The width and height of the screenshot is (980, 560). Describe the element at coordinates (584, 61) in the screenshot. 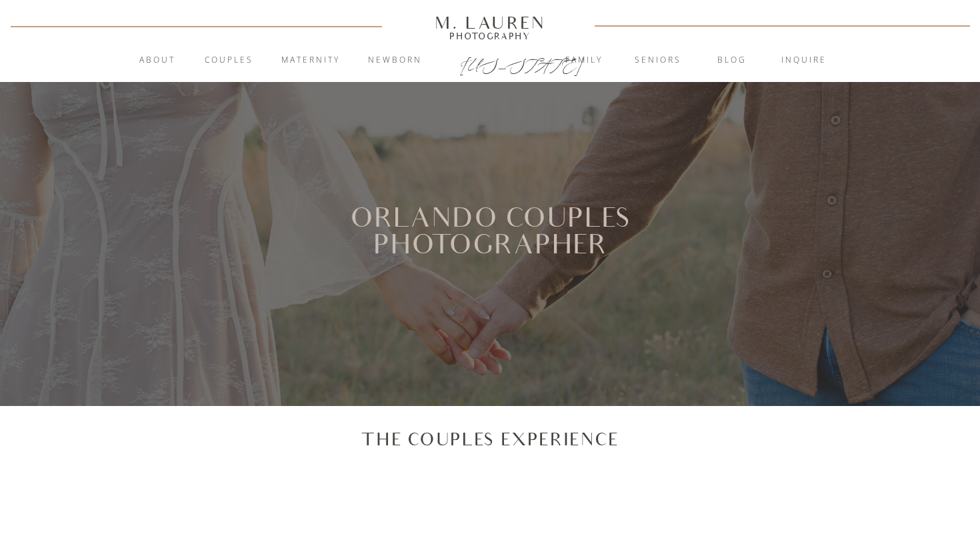

I see `a: Family` at that location.